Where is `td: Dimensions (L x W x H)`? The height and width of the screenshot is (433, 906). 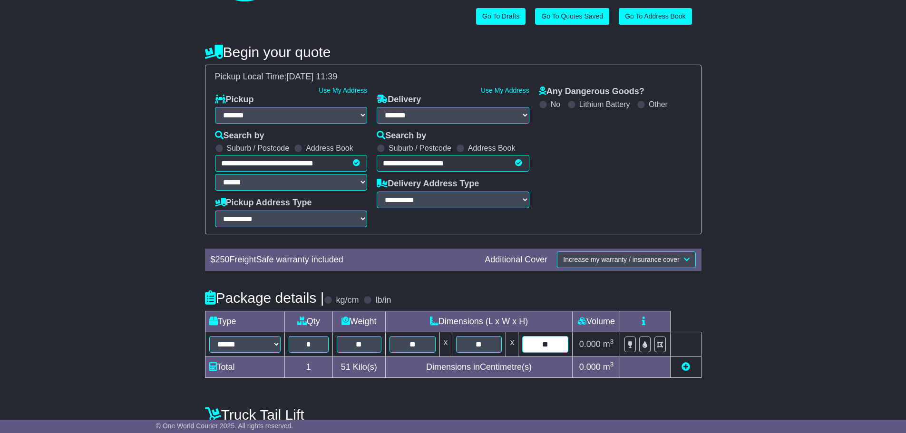 td: Dimensions (L x W x H) is located at coordinates (479, 321).